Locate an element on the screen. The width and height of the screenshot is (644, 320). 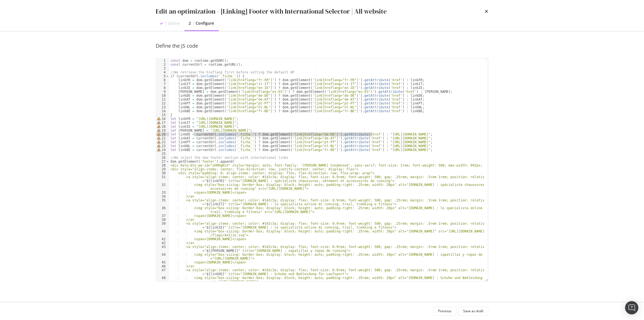
button: Save as draft is located at coordinates (473, 311).